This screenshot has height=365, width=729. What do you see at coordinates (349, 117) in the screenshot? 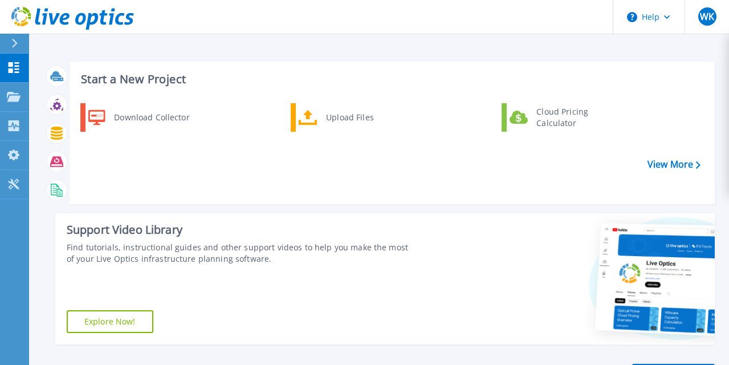
I see `a: Upload Files` at bounding box center [349, 117].